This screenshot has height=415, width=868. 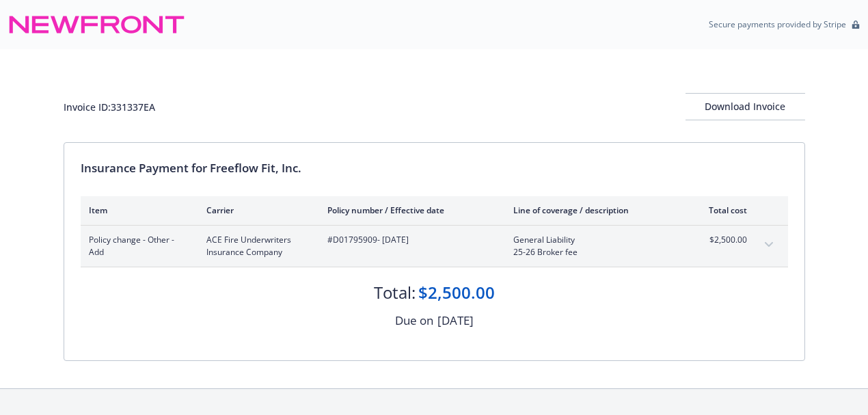 What do you see at coordinates (593, 210) in the screenshot?
I see `div: Line of coverage / description` at bounding box center [593, 210].